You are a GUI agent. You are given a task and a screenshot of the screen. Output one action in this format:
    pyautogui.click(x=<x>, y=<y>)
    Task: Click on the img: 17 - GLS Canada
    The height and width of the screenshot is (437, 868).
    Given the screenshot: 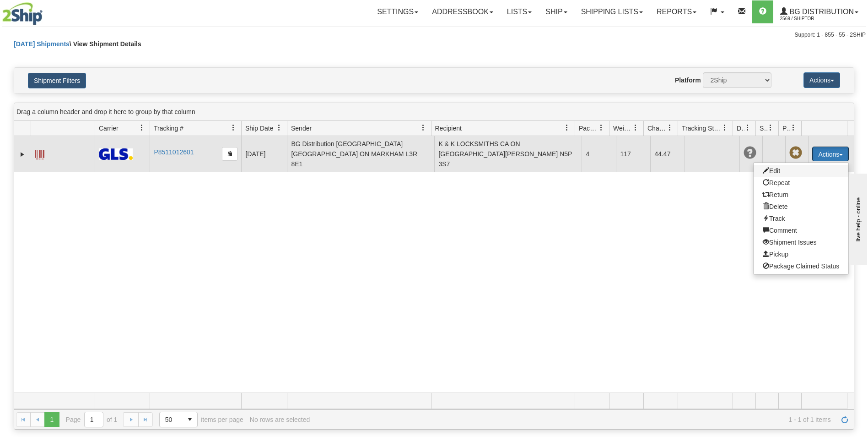 What is the action you would take?
    pyautogui.click(x=116, y=154)
    